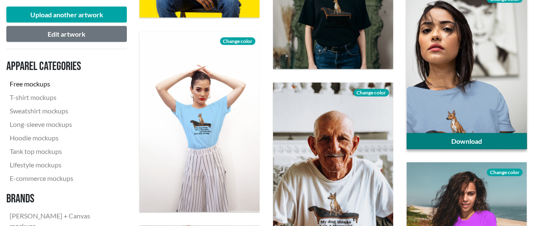 The image size is (533, 226). I want to click on button: Edit artwork, so click(67, 34).